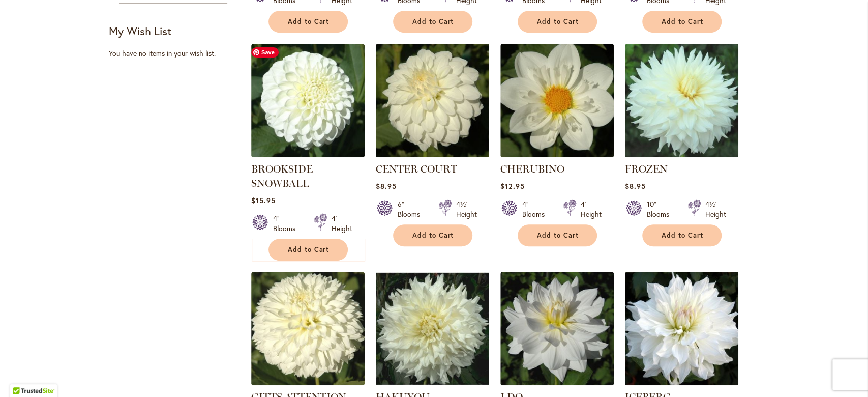 Image resolution: width=868 pixels, height=397 pixels. What do you see at coordinates (308, 328) in the screenshot?
I see `img: GITTS ATTENTION` at bounding box center [308, 328].